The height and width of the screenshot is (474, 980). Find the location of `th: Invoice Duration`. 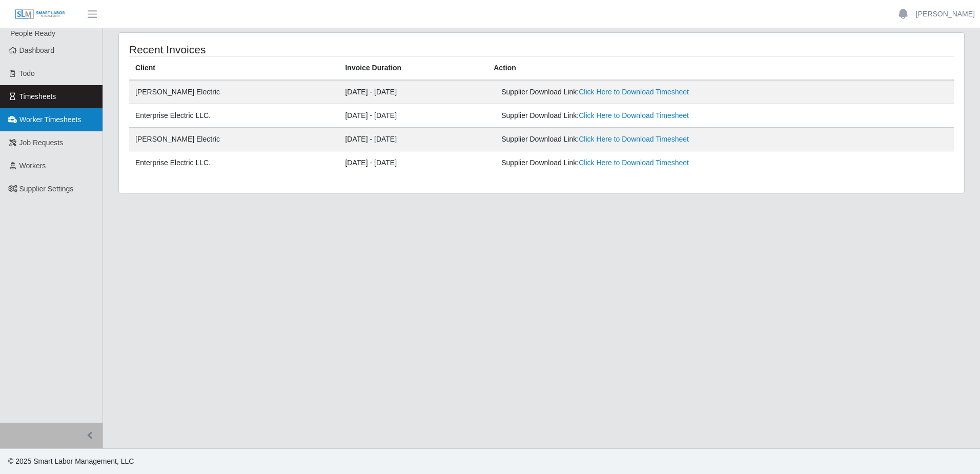

th: Invoice Duration is located at coordinates (413, 68).